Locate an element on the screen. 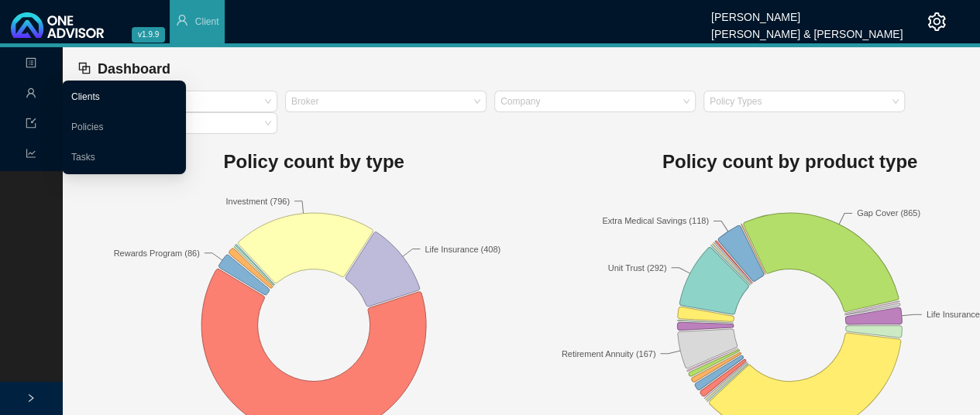 This screenshot has width=980, height=415. text: Unit Trust (292) is located at coordinates (637, 268).